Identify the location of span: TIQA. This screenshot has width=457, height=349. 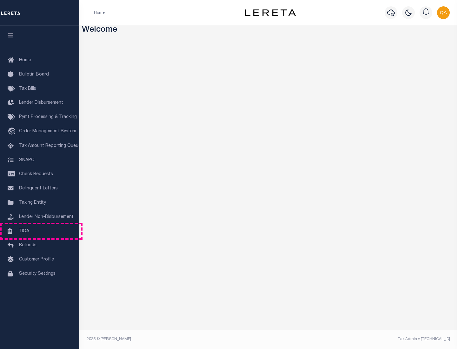
(24, 231).